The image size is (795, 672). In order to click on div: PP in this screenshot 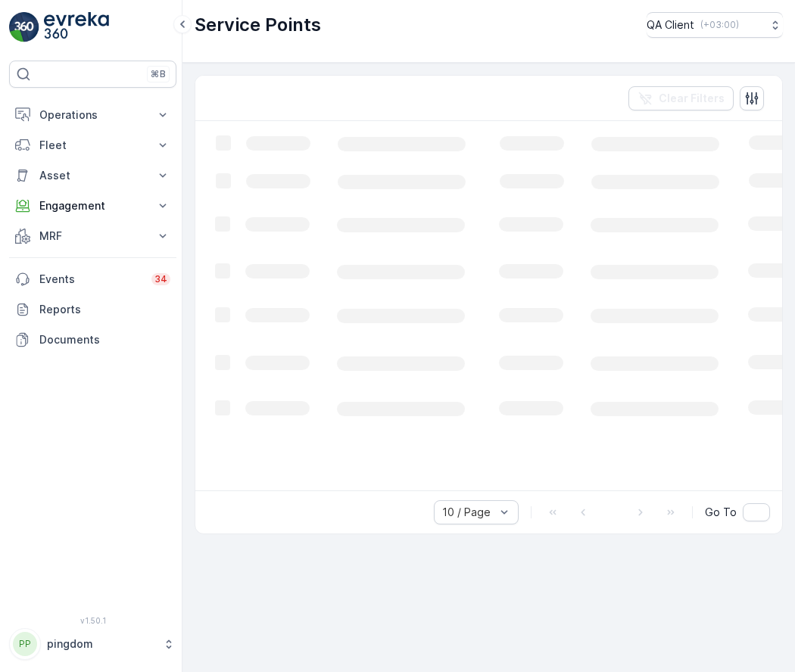, I will do `click(25, 644)`.